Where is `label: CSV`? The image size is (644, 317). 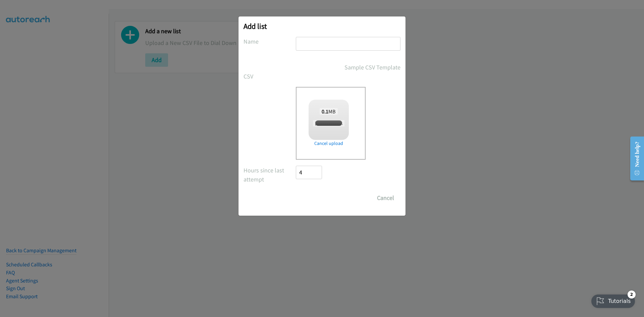
label: CSV is located at coordinates (270, 76).